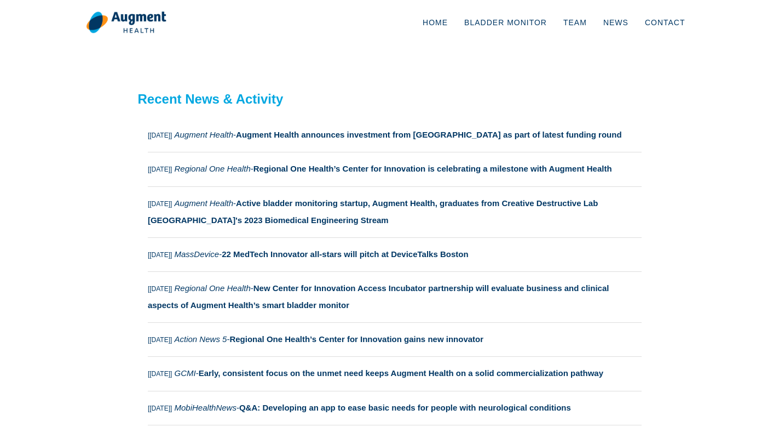 Image resolution: width=779 pixels, height=438 pixels. Describe the element at coordinates (405, 407) in the screenshot. I see `strong: Q&A: Developing an app to ease basic needs for people with neurological conditions` at that location.